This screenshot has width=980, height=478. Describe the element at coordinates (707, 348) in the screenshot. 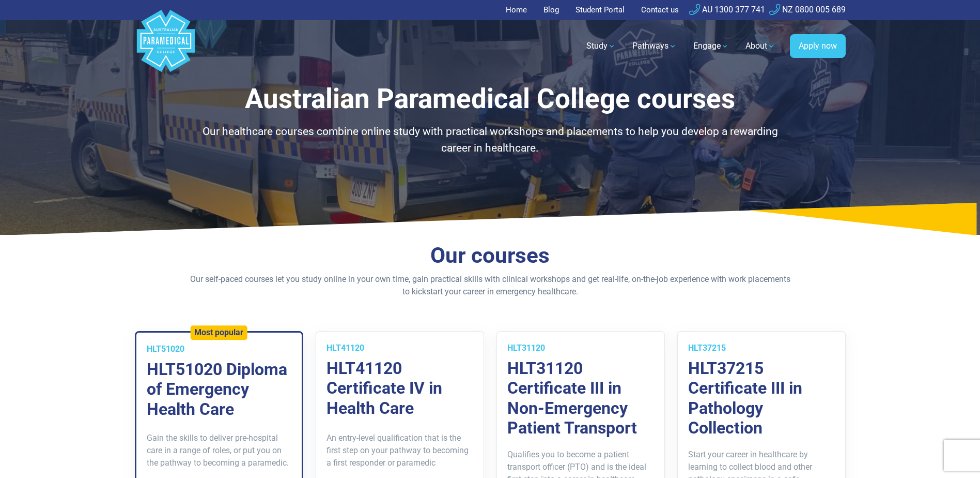

I see `span: HLT37215` at that location.